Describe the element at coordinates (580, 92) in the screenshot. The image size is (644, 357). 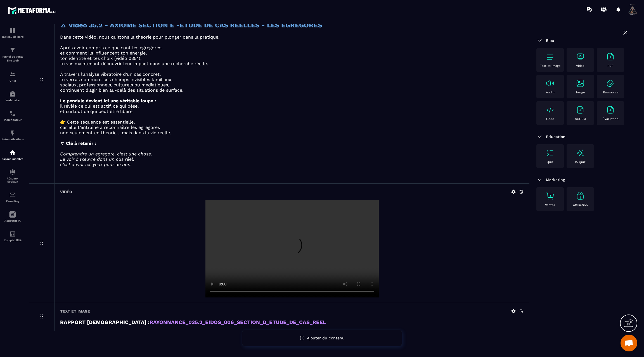
I see `p: Image` at that location.